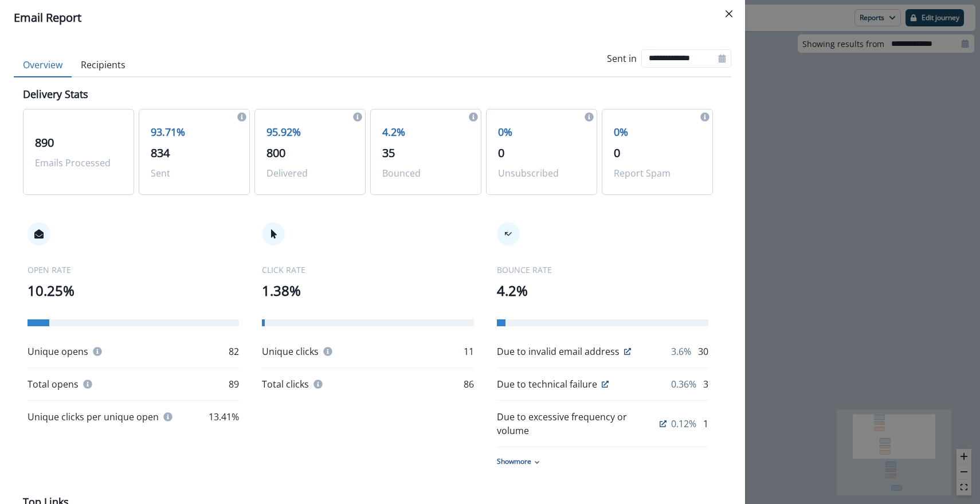 Image resolution: width=980 pixels, height=504 pixels. What do you see at coordinates (657, 173) in the screenshot?
I see `p: Report Spam` at bounding box center [657, 173].